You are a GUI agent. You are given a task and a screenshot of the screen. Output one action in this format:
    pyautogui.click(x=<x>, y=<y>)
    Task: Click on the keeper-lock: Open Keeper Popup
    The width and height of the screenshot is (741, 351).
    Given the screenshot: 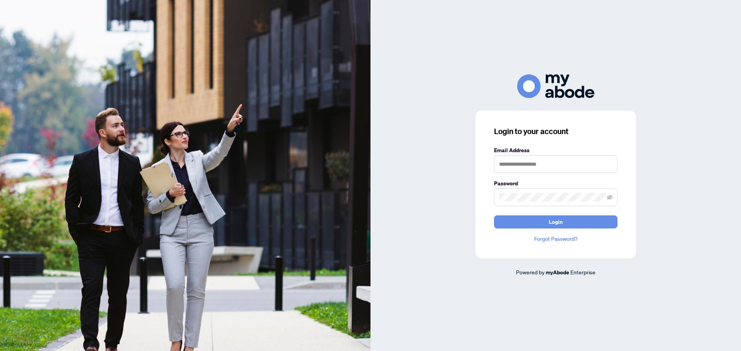 What is the action you would take?
    pyautogui.click(x=608, y=164)
    